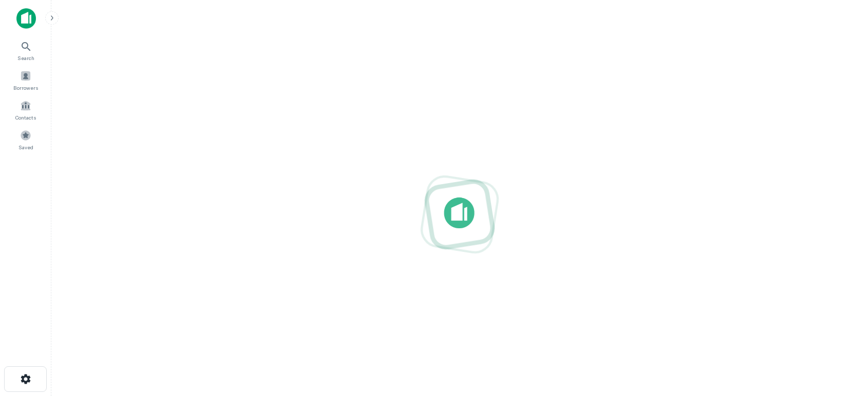  I want to click on div: Saved, so click(26, 140).